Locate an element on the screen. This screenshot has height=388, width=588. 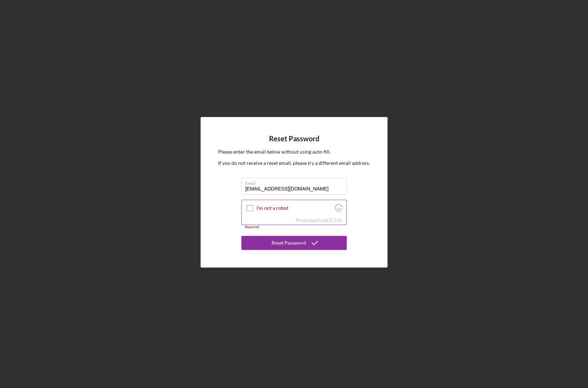
h4: Reset Password is located at coordinates (294, 139).